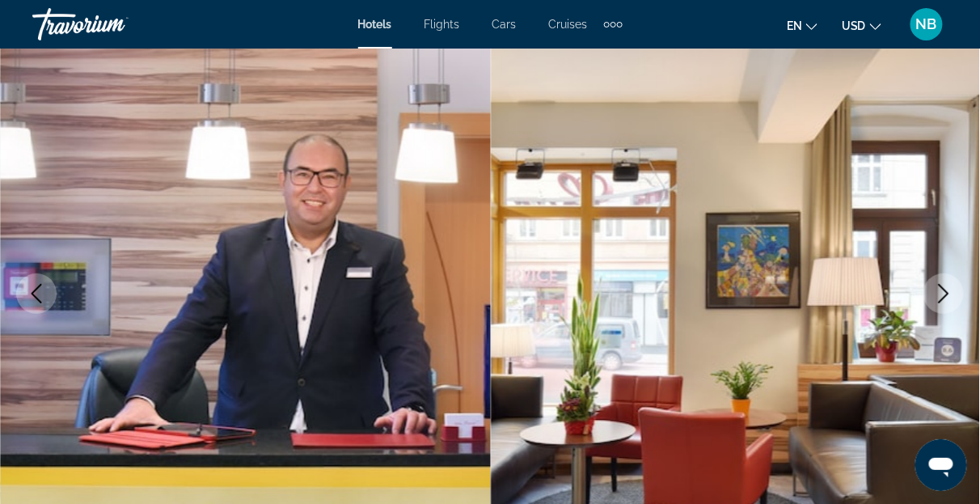  I want to click on button: Change language, so click(803, 25).